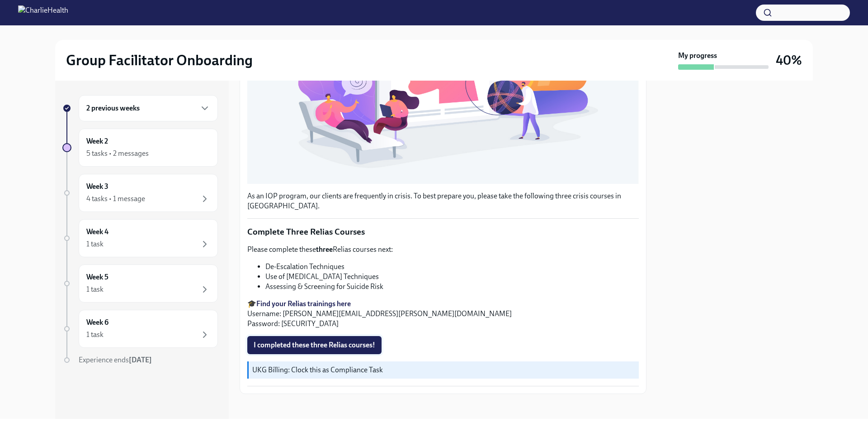  What do you see at coordinates (443, 250) in the screenshot?
I see `p: Please complete these Relias courses next:` at bounding box center [443, 250].